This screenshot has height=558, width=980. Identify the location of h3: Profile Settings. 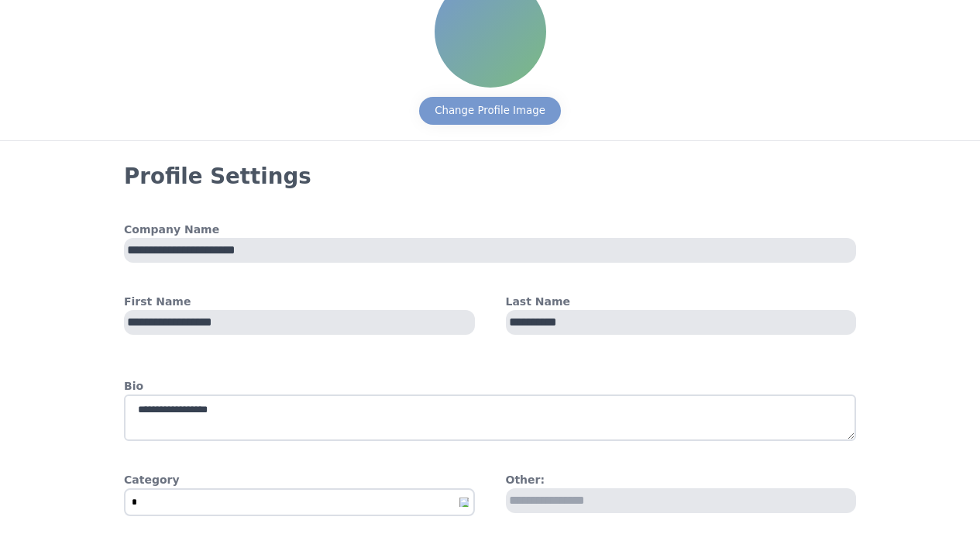
(490, 177).